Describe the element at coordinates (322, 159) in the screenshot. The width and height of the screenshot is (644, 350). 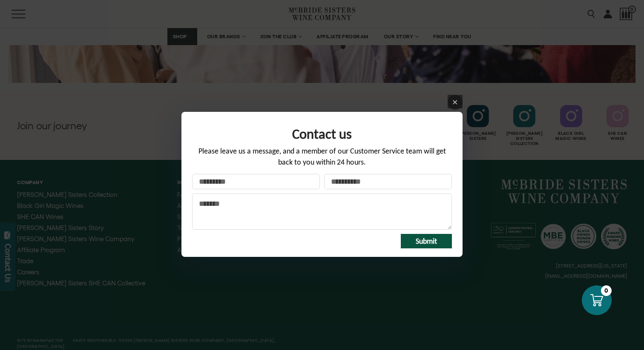
I see `div: Please leave us a message, and a member of our Customer Service team will get back to you within ...` at that location.